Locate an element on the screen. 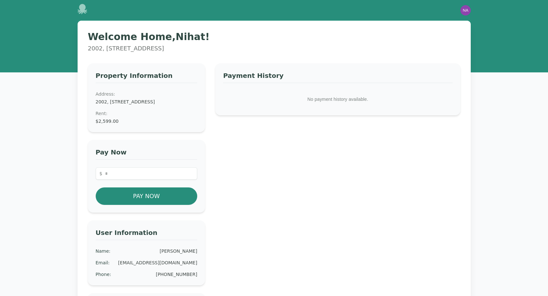 This screenshot has width=548, height=296. p: No payment history available. is located at coordinates (338, 99).